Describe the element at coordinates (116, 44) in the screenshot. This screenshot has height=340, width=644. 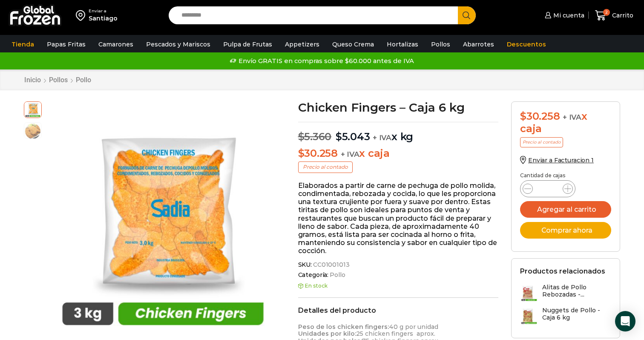
I see `a: Camarones` at that location.